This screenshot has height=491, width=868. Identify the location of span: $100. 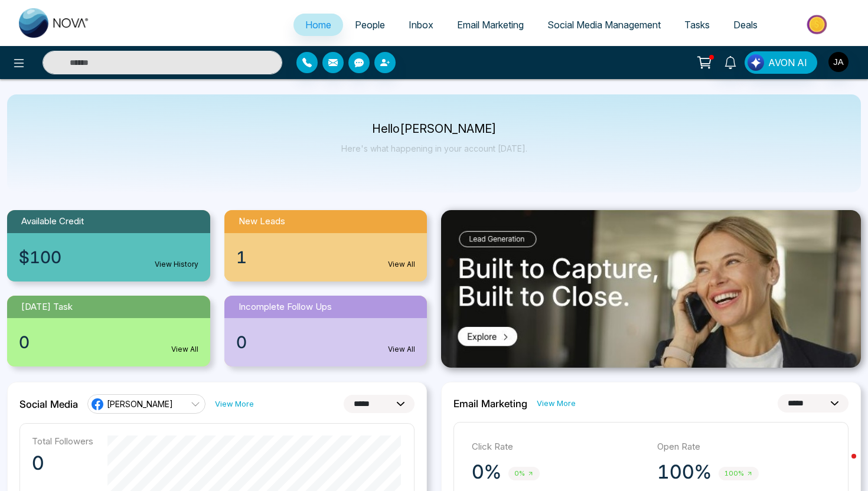
(40, 265).